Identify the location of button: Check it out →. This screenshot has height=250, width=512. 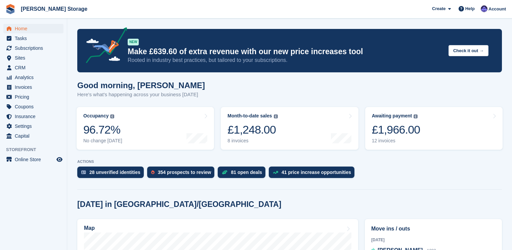
(468, 50).